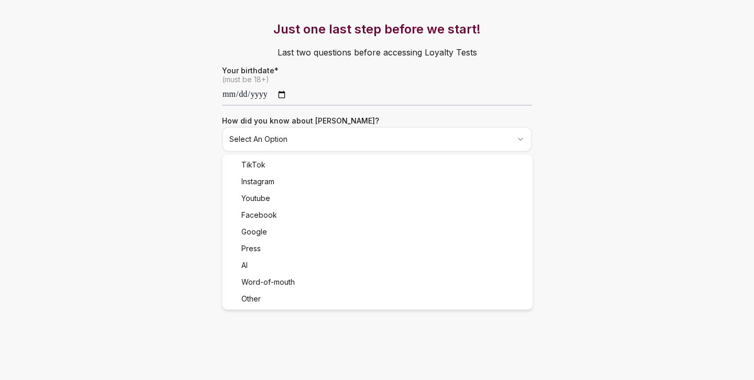  I want to click on span: Facebook, so click(259, 215).